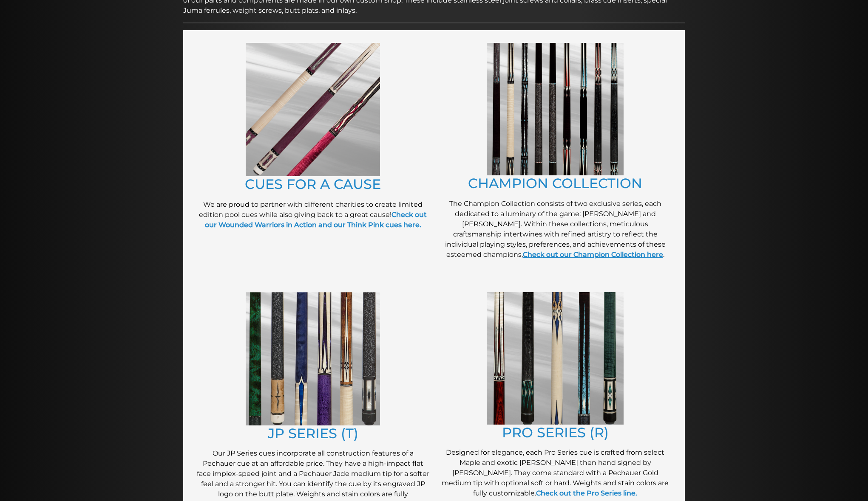 The image size is (868, 501). I want to click on a: CUES FOR A CAUSE, so click(313, 184).